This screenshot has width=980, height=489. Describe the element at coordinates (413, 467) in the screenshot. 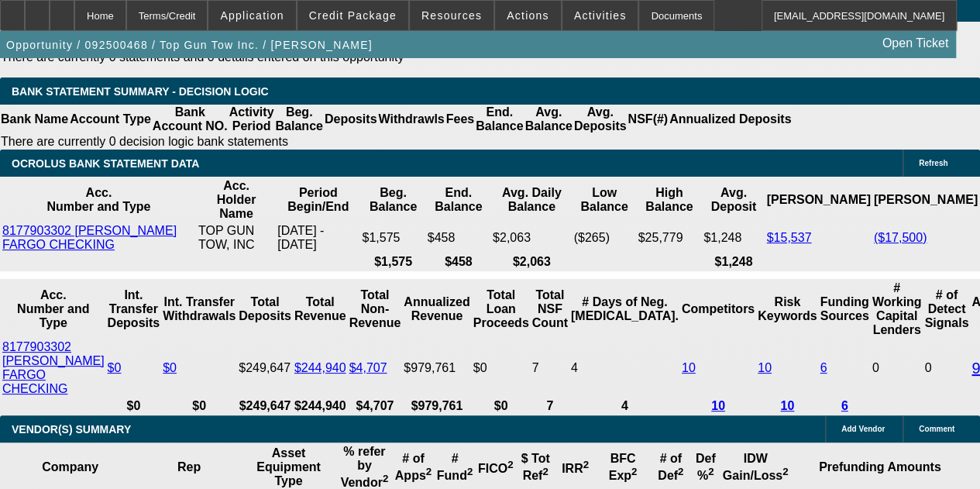

I see `b: # of Apps` at that location.